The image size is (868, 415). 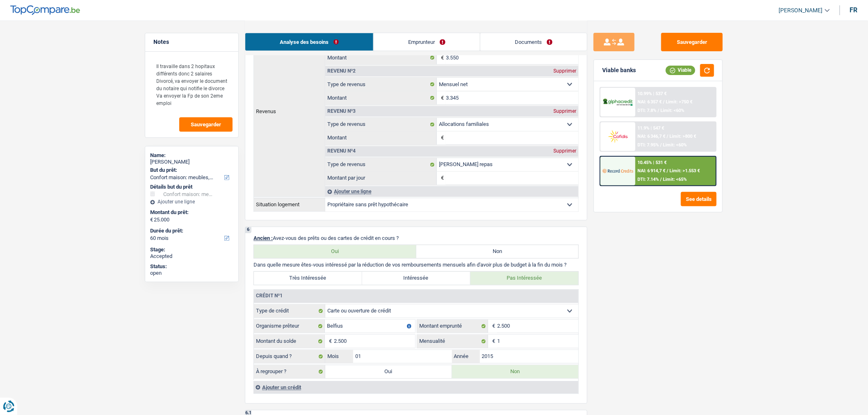 What do you see at coordinates (452, 326) in the screenshot?
I see `label: Montant emprunté` at bounding box center [452, 326].